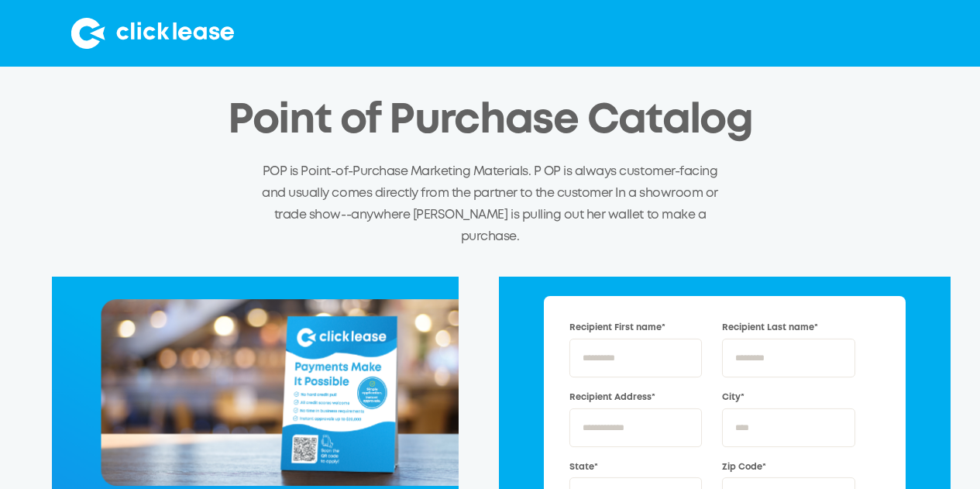 Image resolution: width=980 pixels, height=489 pixels. What do you see at coordinates (635, 467) in the screenshot?
I see `label: State*` at bounding box center [635, 467].